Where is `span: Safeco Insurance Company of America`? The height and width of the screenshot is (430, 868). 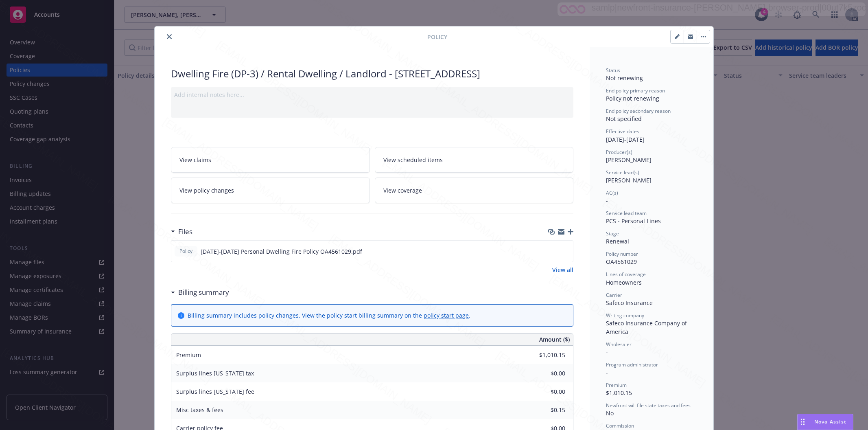 span: Safeco Insurance Company of America is located at coordinates (647, 327).